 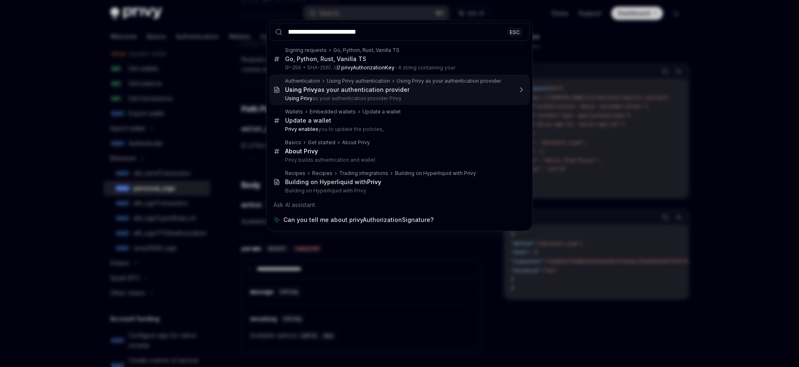 What do you see at coordinates (293, 143) in the screenshot?
I see `div: Basics` at bounding box center [293, 143].